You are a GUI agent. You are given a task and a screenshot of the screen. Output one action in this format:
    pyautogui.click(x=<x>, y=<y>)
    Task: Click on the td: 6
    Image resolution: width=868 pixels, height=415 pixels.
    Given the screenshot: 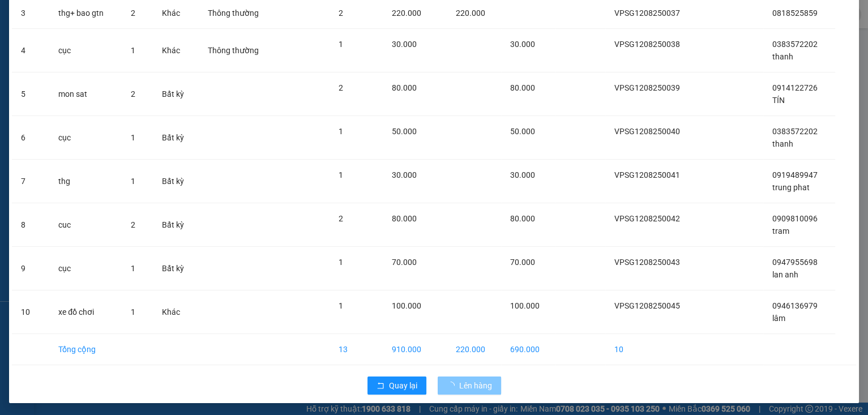 What is the action you would take?
    pyautogui.click(x=30, y=137)
    